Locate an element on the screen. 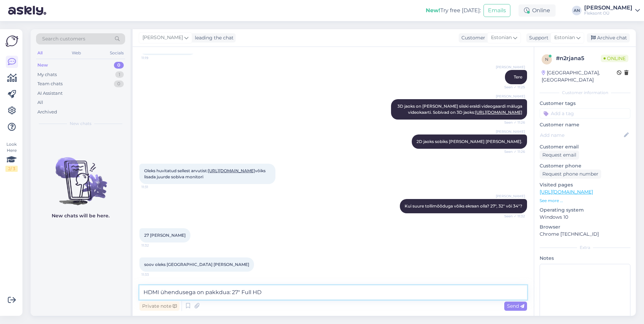 The width and height of the screenshot is (644, 324). span: Seen ✓ 11:25 is located at coordinates (512, 87).